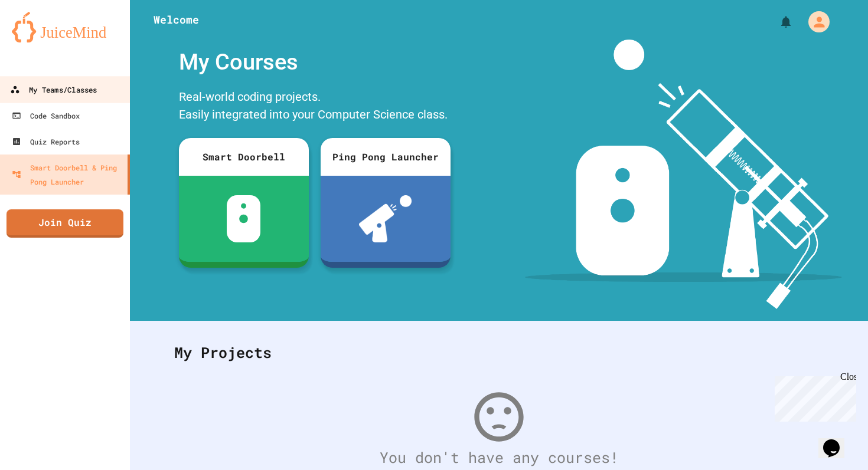 The height and width of the screenshot is (470, 868). I want to click on div: My Account, so click(814, 22).